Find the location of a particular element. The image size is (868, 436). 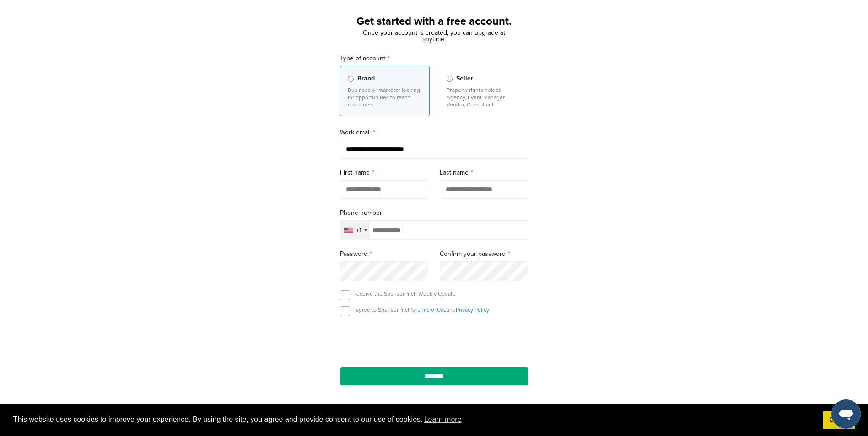

a: learn more about cookies is located at coordinates (443, 420).